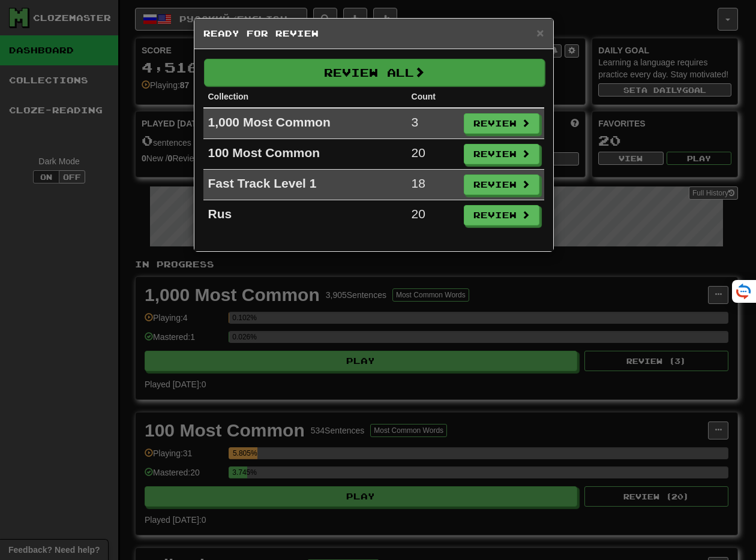  What do you see at coordinates (433, 124) in the screenshot?
I see `td: 3` at bounding box center [433, 124].